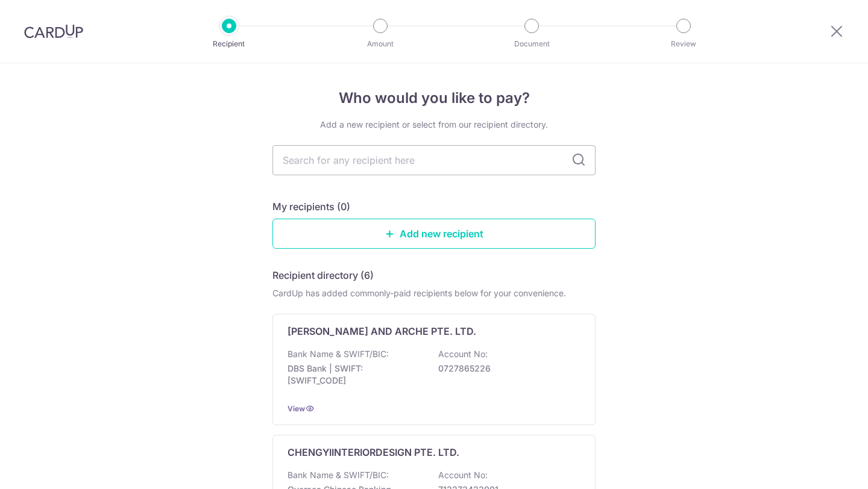  What do you see at coordinates (311, 207) in the screenshot?
I see `h5: My recipients (0)` at bounding box center [311, 207].